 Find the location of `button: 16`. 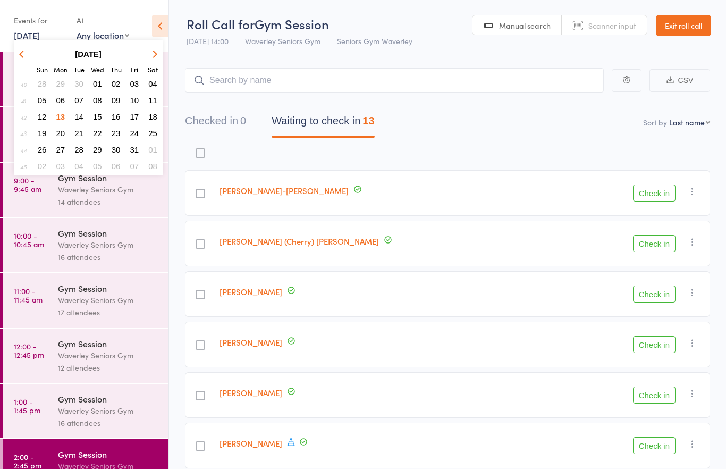

button: 16 is located at coordinates (116, 116).